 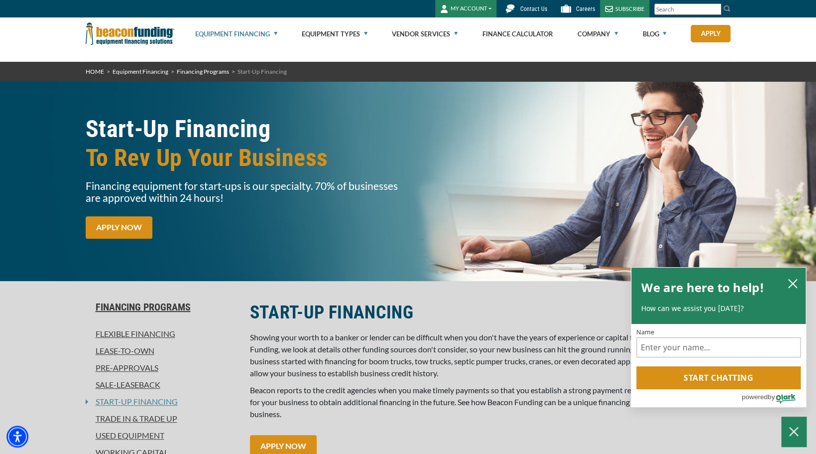 What do you see at coordinates (793, 283) in the screenshot?
I see `button: close chatbox` at bounding box center [793, 283].